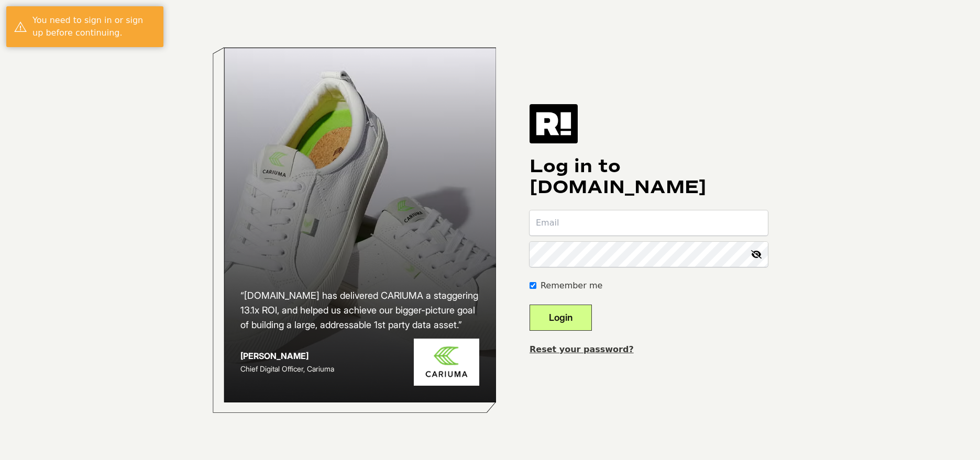 Image resolution: width=980 pixels, height=460 pixels. I want to click on div: You need to sign in or sign up before continuing., so click(94, 27).